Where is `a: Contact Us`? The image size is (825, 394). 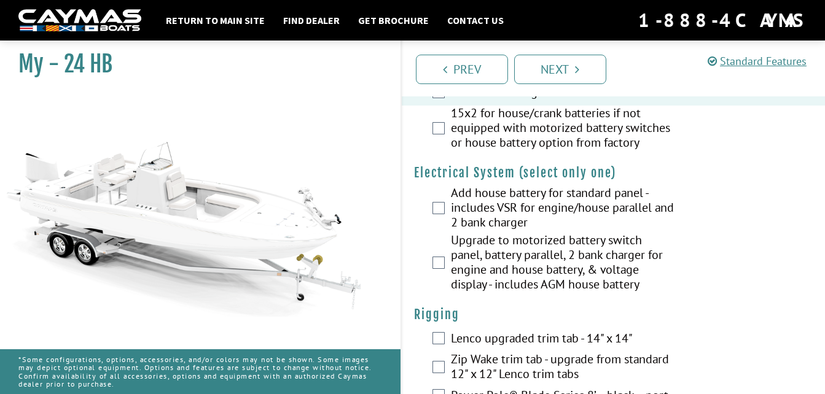
a: Contact Us is located at coordinates (475, 20).